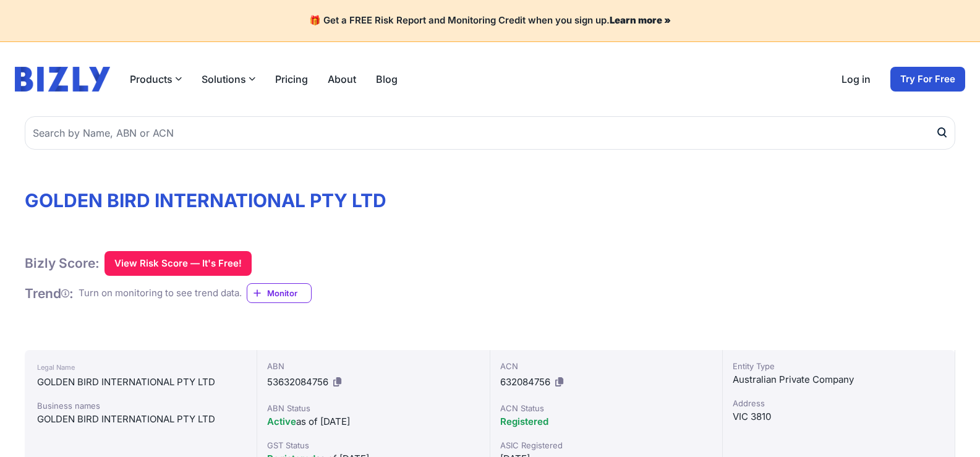 The image size is (980, 457). I want to click on h4: 🎁 Get a FREE Risk Report and Monitoring Credit when you sign up., so click(490, 20).